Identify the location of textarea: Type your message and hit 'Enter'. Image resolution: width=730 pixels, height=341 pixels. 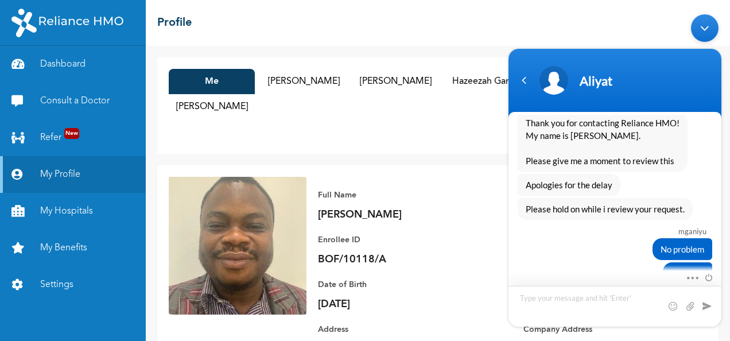
(112, 297).